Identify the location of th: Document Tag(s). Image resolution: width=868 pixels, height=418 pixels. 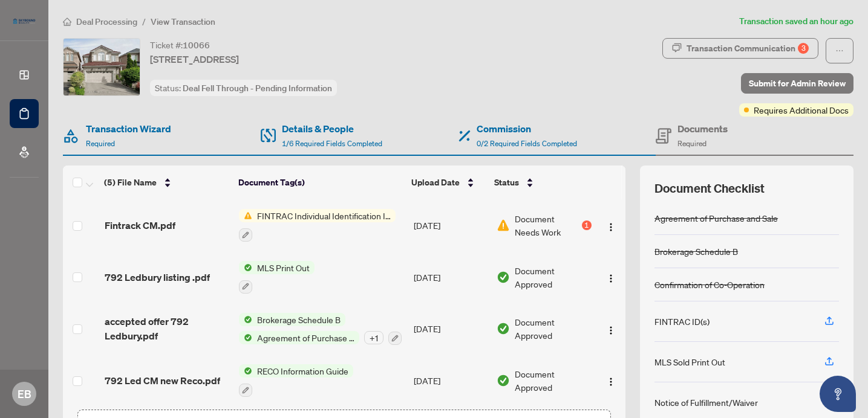
(320, 182).